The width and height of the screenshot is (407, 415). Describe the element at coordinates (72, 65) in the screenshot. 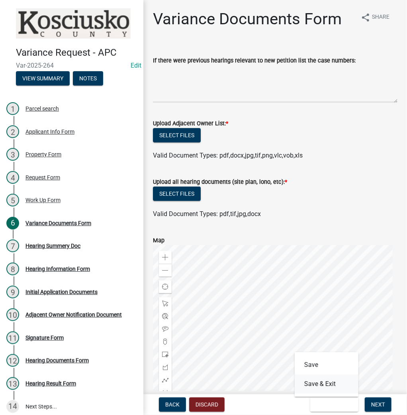

I see `span: Var-2025-264` at that location.